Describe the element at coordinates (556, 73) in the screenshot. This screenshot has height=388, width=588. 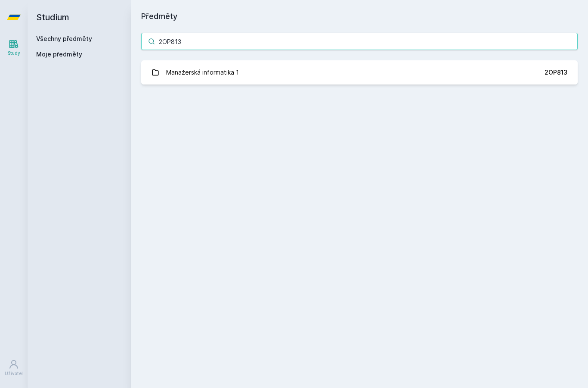
I see `div: 2OP813` at that location.